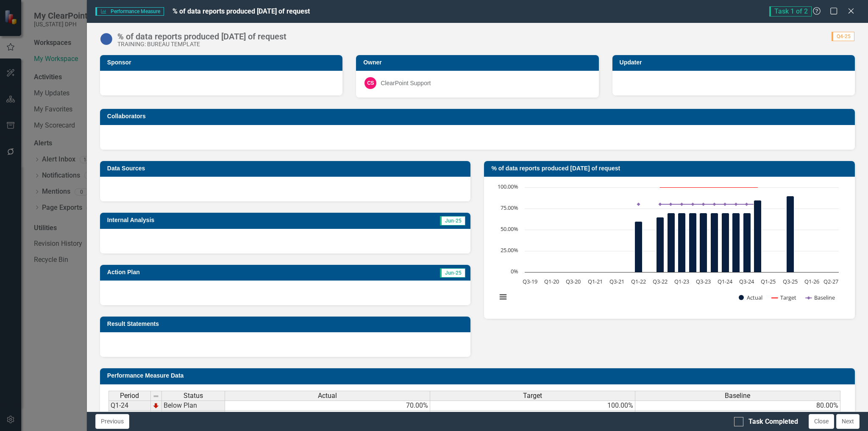 The image size is (868, 431). Describe the element at coordinates (106, 39) in the screenshot. I see `img: No Information` at that location.